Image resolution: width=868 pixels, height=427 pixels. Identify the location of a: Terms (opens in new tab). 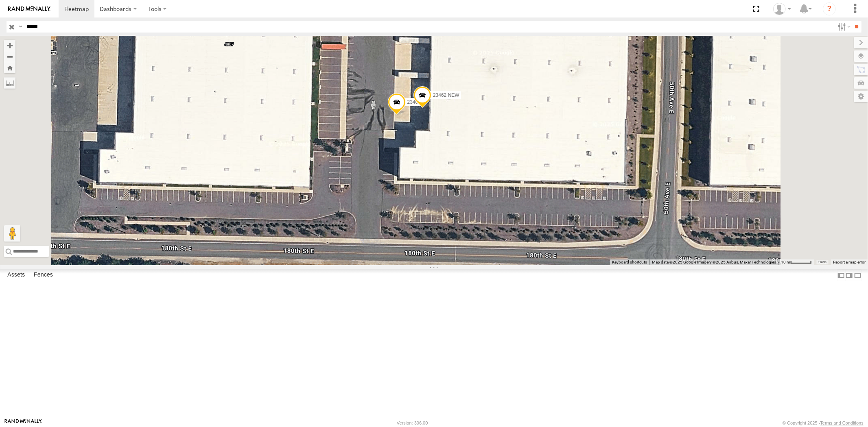
(823, 262).